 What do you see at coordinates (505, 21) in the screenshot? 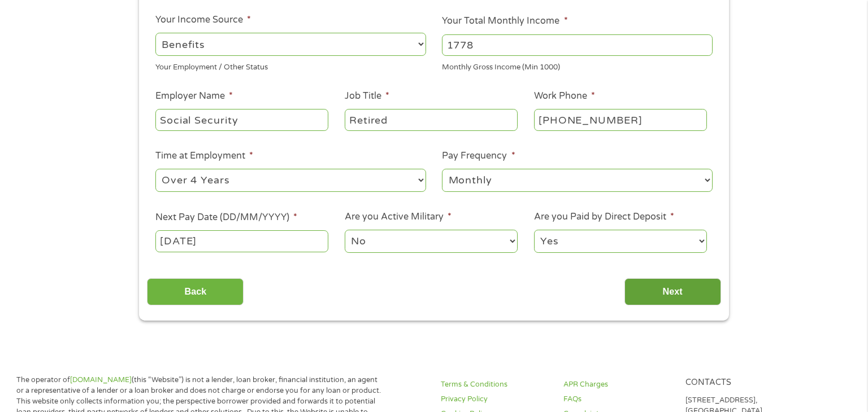
I see `label: Your Total Monthly Income` at bounding box center [505, 21].